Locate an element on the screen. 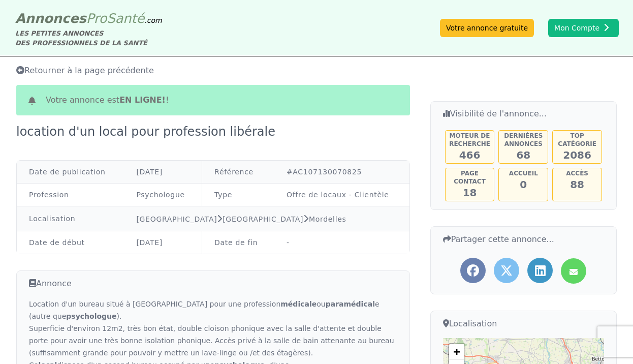 The image size is (633, 364). a: Partager l'annonce sur Facebook is located at coordinates (473, 270).